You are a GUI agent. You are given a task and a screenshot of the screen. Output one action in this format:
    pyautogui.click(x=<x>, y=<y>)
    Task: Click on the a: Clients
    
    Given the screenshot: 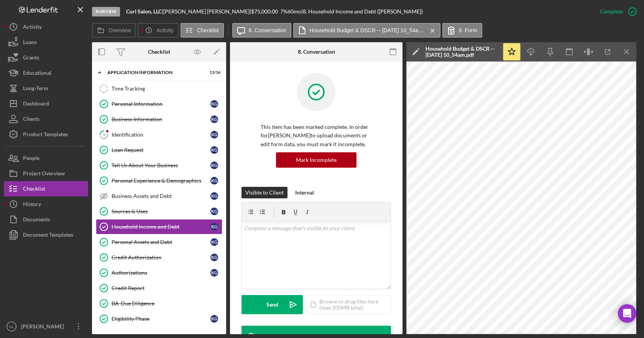 What is the action you would take?
    pyautogui.click(x=46, y=119)
    